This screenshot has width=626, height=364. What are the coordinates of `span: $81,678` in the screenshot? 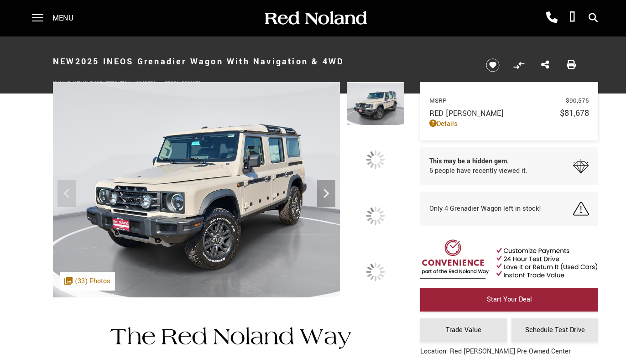 It's located at (575, 113).